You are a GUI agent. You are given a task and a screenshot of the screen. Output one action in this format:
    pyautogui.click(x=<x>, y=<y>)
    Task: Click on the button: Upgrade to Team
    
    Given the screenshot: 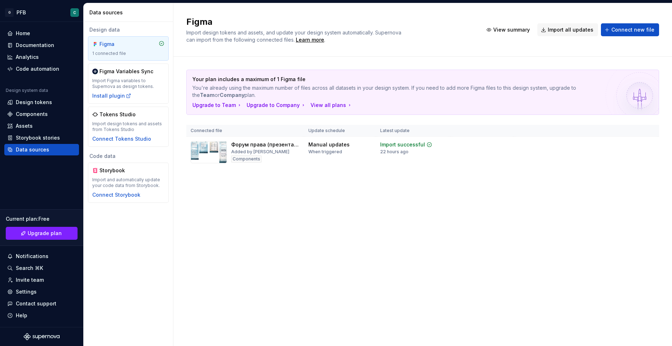 What is the action you would take?
    pyautogui.click(x=217, y=105)
    